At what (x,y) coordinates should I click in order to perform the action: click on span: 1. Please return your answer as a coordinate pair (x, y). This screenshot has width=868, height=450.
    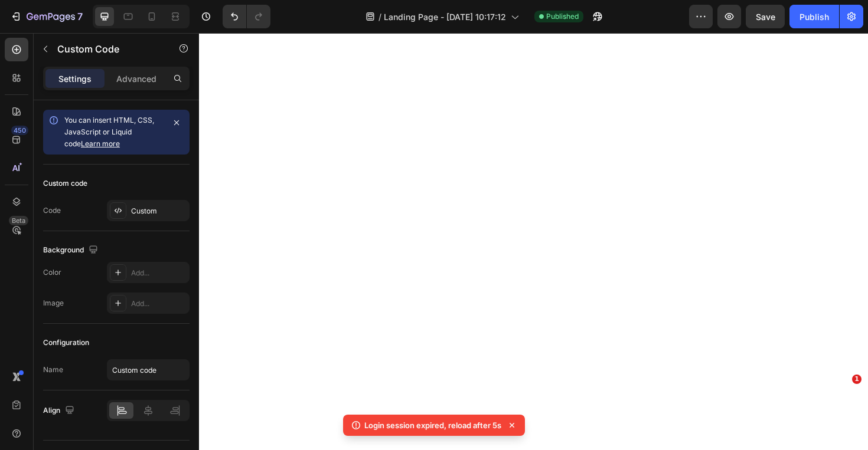
    Looking at the image, I should click on (857, 379).